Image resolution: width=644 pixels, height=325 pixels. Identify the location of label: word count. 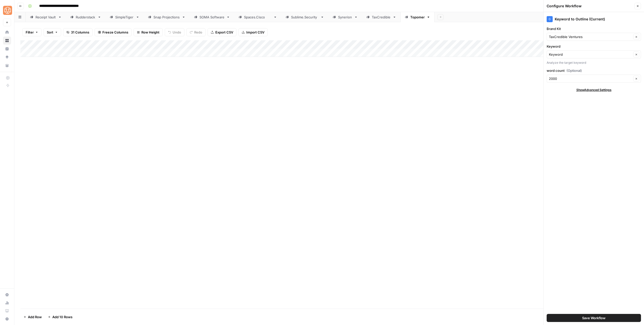
(594, 70).